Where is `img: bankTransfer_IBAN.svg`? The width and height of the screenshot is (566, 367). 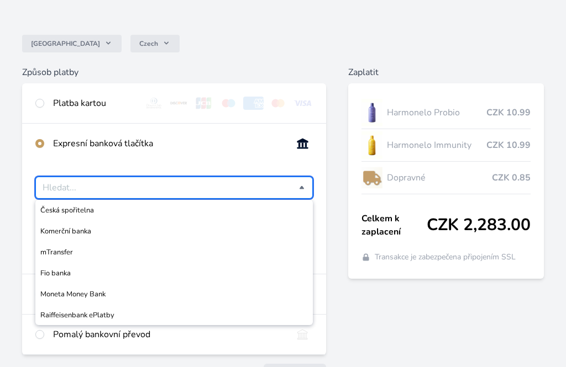 img: bankTransfer_IBAN.svg is located at coordinates (302, 335).